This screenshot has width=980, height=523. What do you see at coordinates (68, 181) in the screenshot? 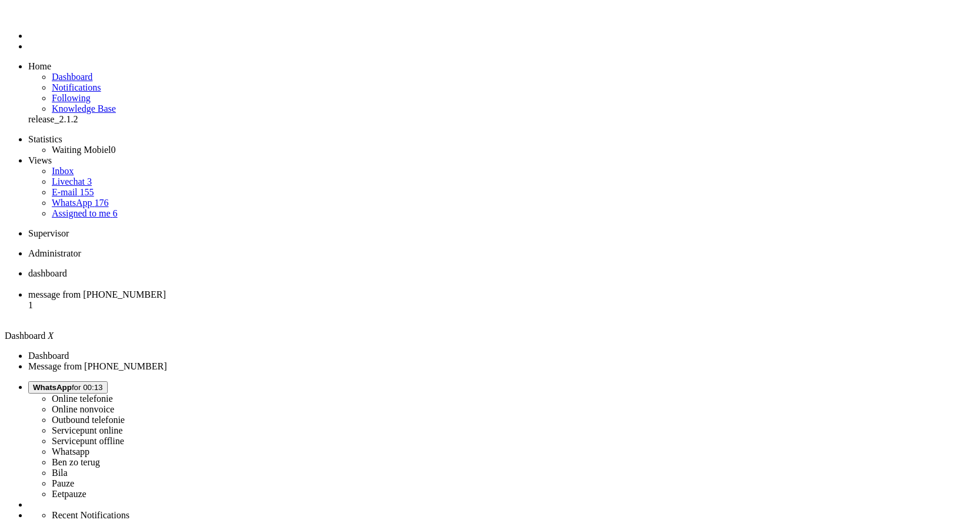
I see `span: Livechat` at bounding box center [68, 181].